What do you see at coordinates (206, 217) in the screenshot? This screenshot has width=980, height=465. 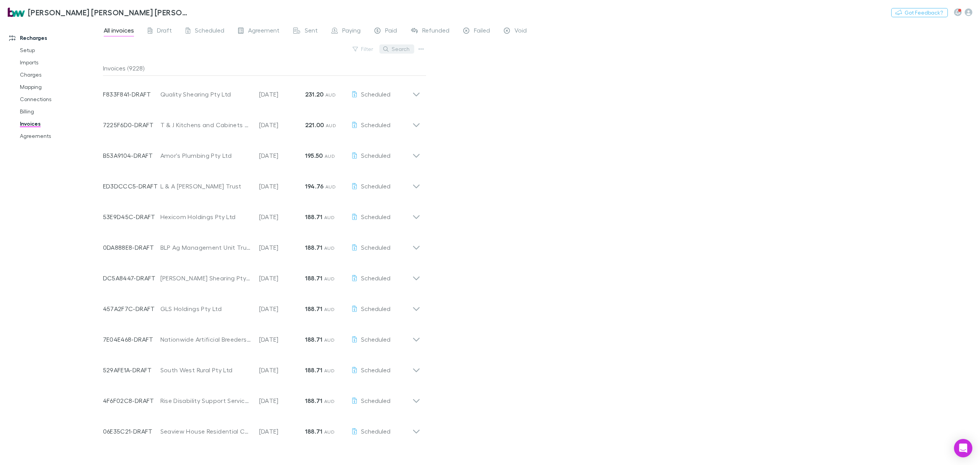 I see `div: Hexicom Holdings Pty Ltd` at bounding box center [206, 217].